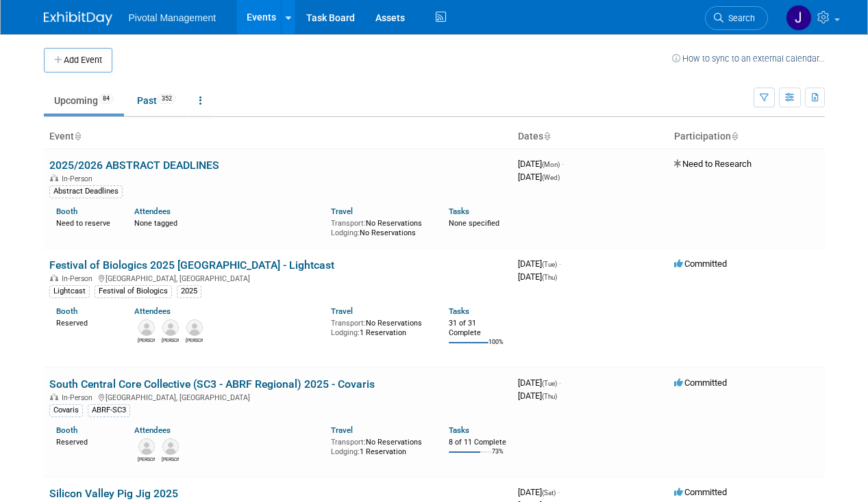  What do you see at coordinates (734, 136) in the screenshot?
I see `a: Sort by Participation Type` at bounding box center [734, 136].